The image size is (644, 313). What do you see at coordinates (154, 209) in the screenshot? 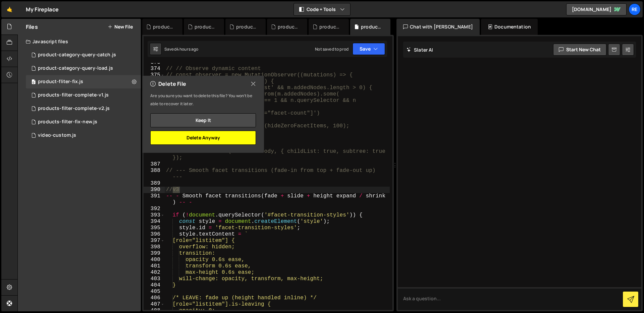
I see `div: 392` at bounding box center [154, 209].